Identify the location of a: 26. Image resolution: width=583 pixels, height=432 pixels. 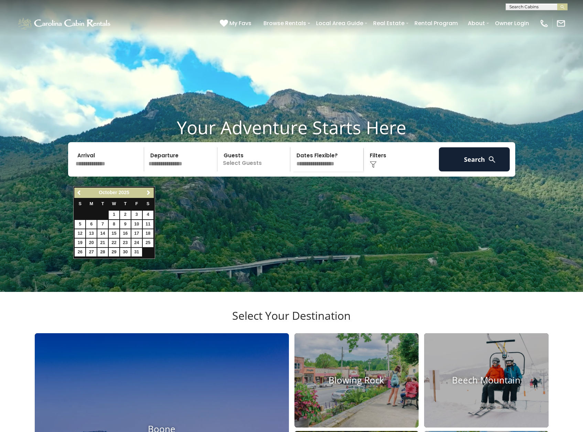
(80, 252).